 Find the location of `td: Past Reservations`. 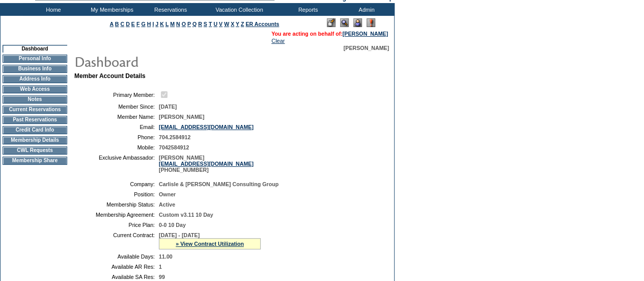

td: Past Reservations is located at coordinates (35, 120).